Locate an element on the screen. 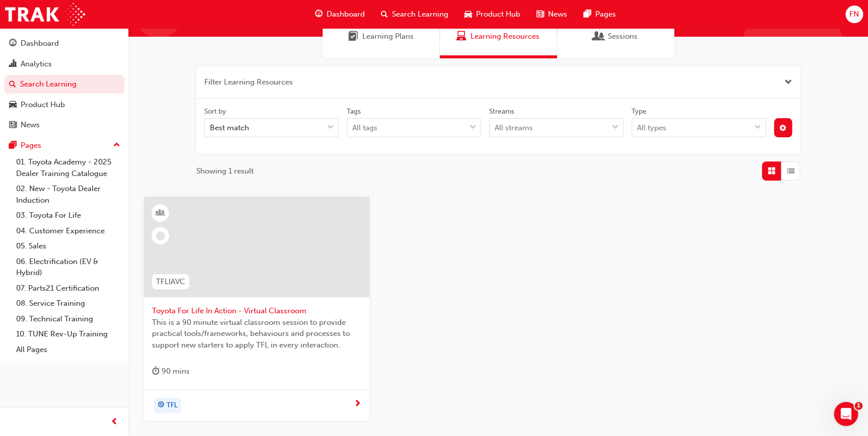 Image resolution: width=868 pixels, height=436 pixels. span: News is located at coordinates (558, 14).